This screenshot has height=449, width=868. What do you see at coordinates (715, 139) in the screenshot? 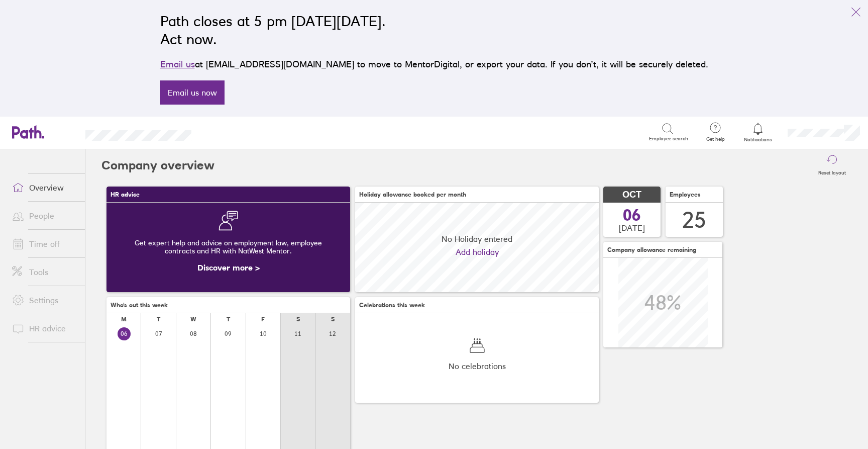
I see `span: Get help` at bounding box center [715, 139].